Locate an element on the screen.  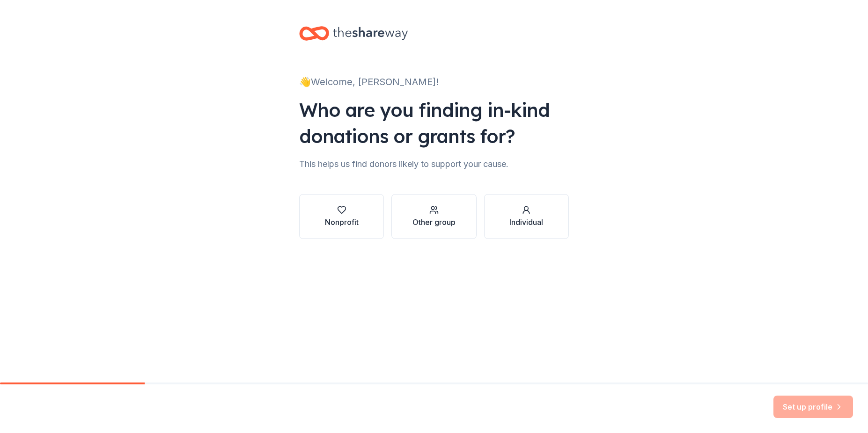
div: Other group is located at coordinates (434, 222).